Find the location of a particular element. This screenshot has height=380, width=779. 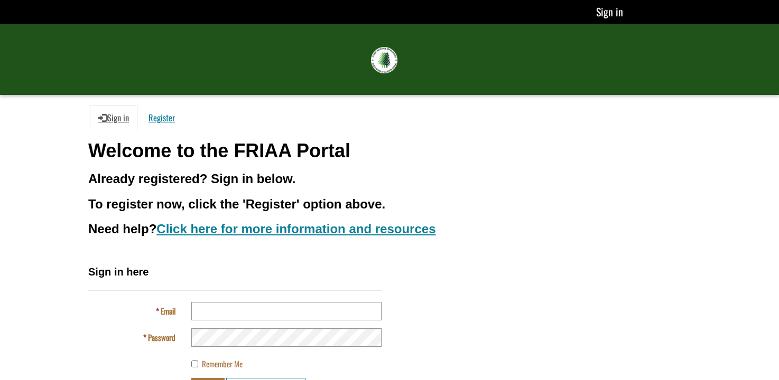

input: Remember Me is located at coordinates (194, 364).